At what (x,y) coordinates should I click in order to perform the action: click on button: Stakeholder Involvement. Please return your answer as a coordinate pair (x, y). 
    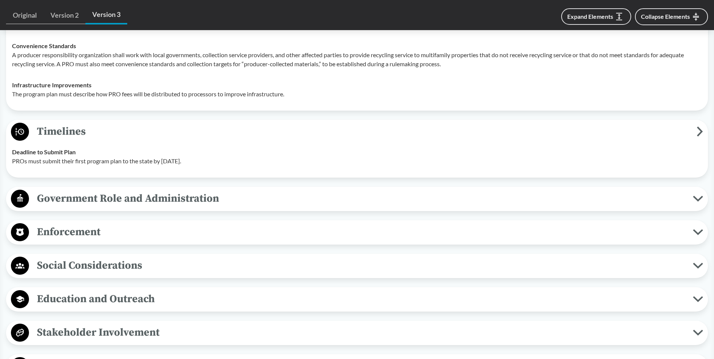
    Looking at the image, I should click on (357, 333).